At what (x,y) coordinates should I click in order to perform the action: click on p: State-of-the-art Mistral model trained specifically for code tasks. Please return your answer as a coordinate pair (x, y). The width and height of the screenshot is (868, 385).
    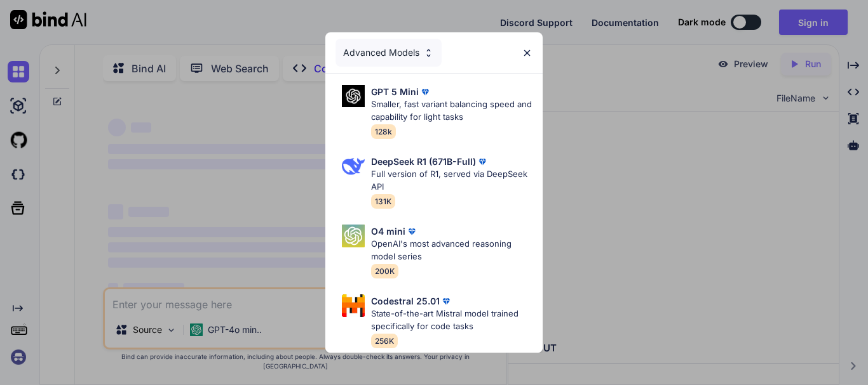
    Looking at the image, I should click on (451, 320).